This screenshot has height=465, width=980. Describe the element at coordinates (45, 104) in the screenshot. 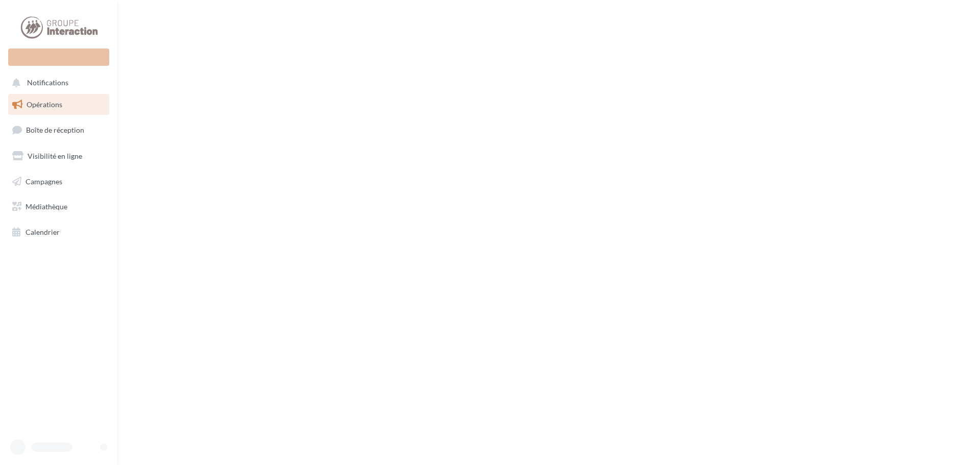

I see `span: Opérations` at that location.